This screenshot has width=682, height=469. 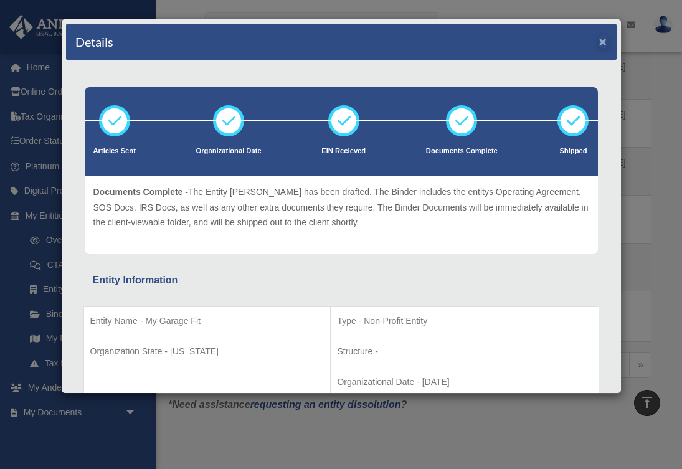 What do you see at coordinates (229, 151) in the screenshot?
I see `p: Organizational Date` at bounding box center [229, 151].